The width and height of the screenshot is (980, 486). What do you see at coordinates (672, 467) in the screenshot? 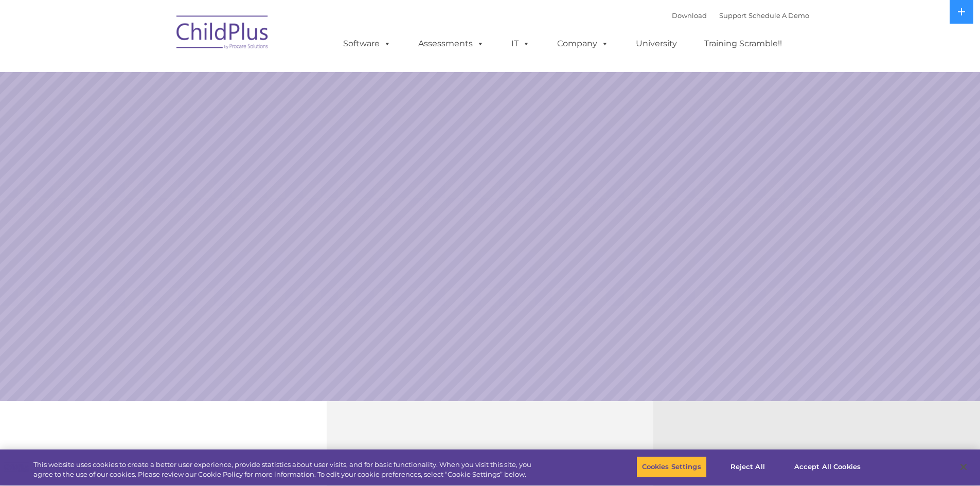
I see `button: Cookies Settings` at bounding box center [672, 467].